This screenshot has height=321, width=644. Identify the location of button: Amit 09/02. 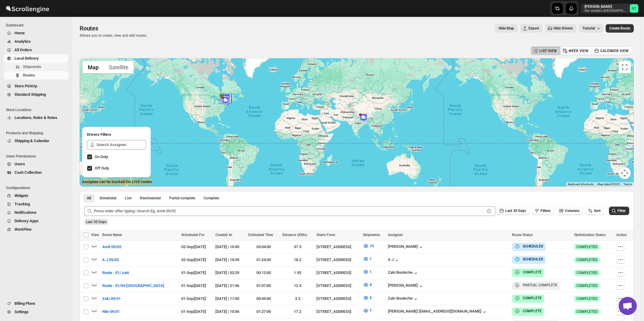
(111, 247).